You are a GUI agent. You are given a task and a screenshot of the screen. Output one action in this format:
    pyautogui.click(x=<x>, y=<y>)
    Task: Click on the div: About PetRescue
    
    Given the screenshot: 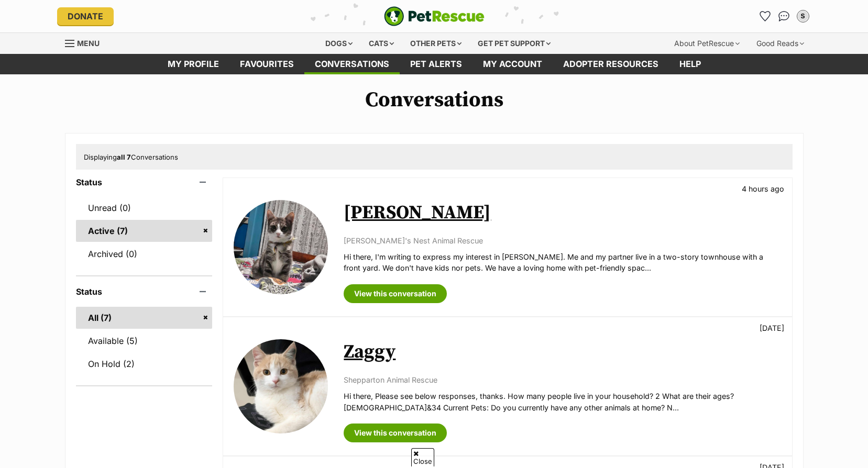 What is the action you would take?
    pyautogui.click(x=706, y=44)
    